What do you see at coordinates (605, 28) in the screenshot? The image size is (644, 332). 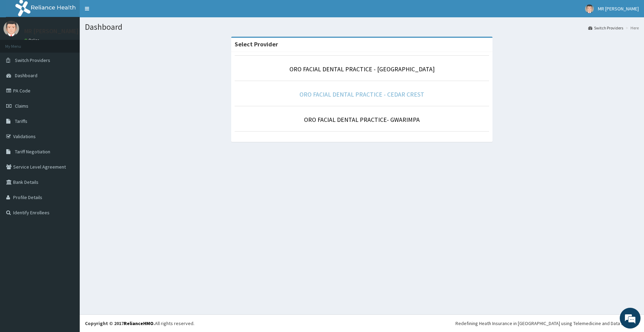 I see `a: Switch Providers` at bounding box center [605, 28].